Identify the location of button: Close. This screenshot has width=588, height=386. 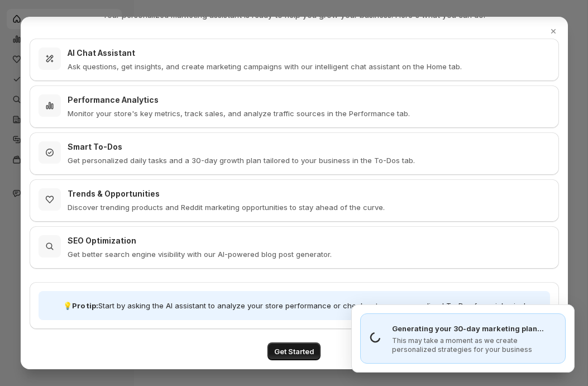
(553, 31).